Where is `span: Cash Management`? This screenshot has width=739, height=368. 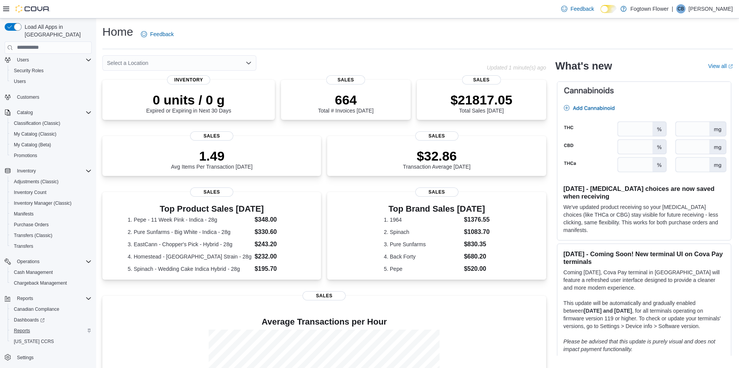 span: Cash Management is located at coordinates (51, 273).